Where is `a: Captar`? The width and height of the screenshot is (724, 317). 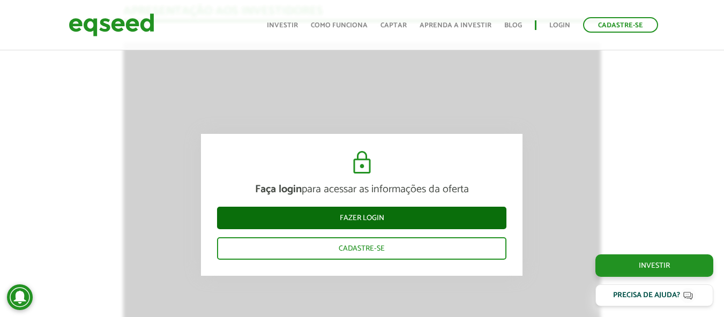
a: Captar is located at coordinates (393, 25).